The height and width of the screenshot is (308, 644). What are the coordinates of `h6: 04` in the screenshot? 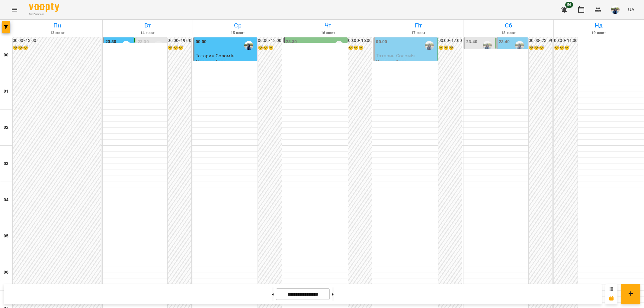 It's located at (6, 200).